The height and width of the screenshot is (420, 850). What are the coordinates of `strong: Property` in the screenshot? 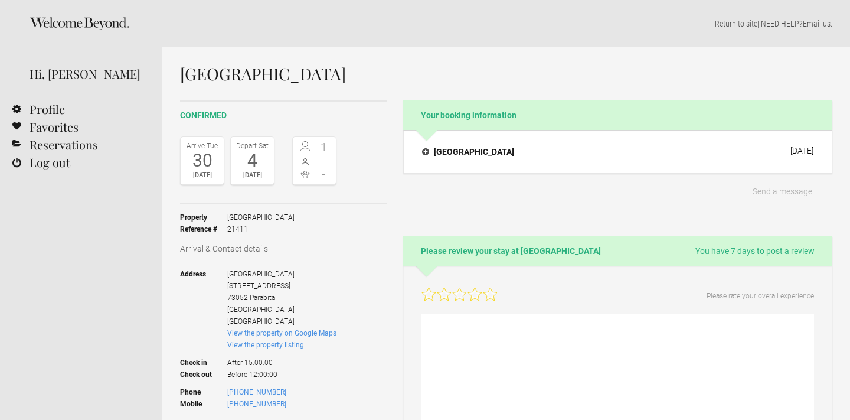 It's located at (204, 217).